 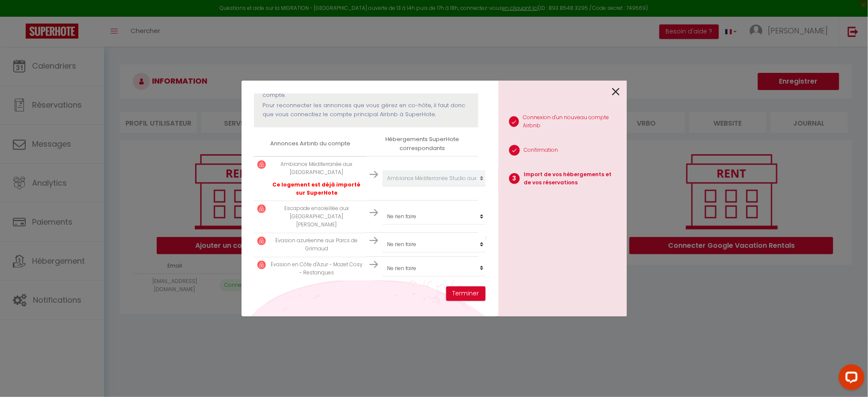 What do you see at coordinates (572, 179) in the screenshot?
I see `p: Import de vos hébergements et de vos réservations` at bounding box center [572, 179].